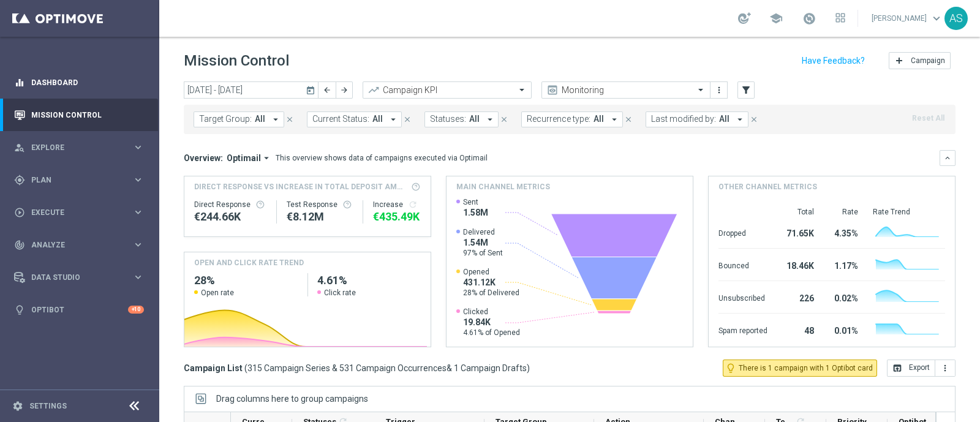 This screenshot has width=980, height=422. I want to click on div: Rate Trend, so click(909, 212).